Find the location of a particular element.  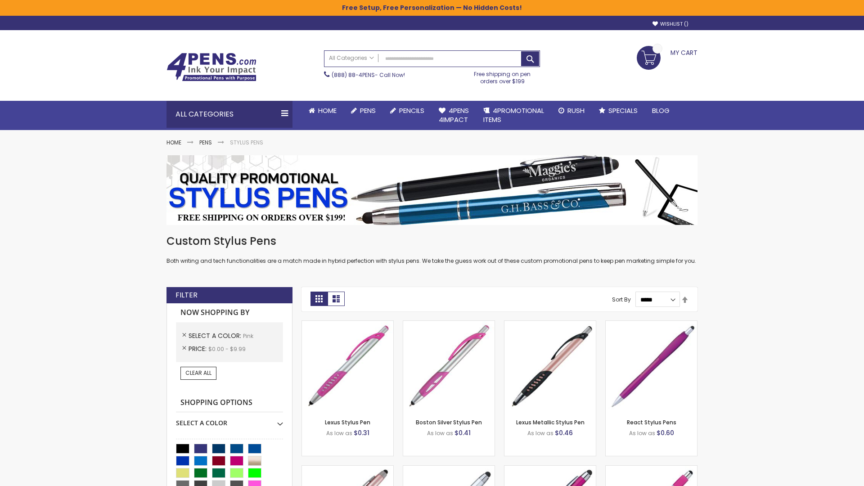

strong: Now Shopping by is located at coordinates (230, 313).